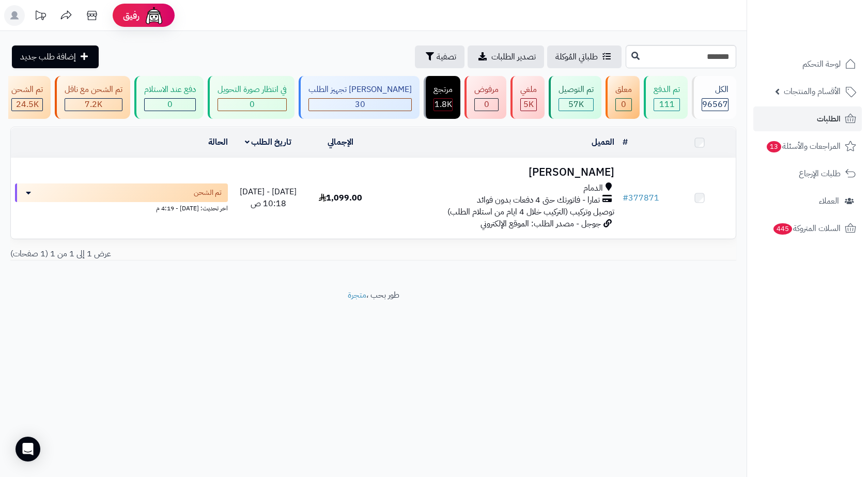  Describe the element at coordinates (806, 229) in the screenshot. I see `span: السلات المتروكة` at that location.